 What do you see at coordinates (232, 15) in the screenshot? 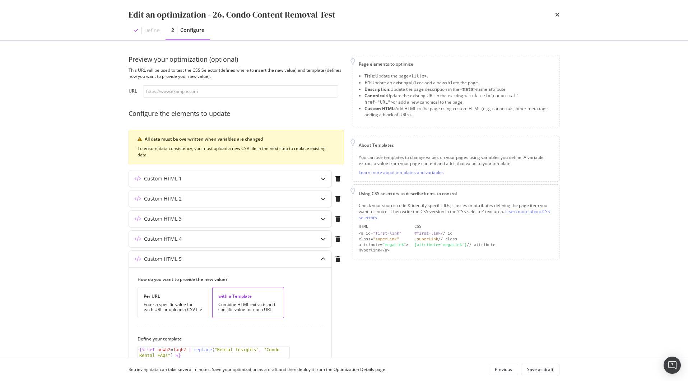
I see `div: Edit an optimization - 26. Condo Content Removal Test` at bounding box center [232, 15].